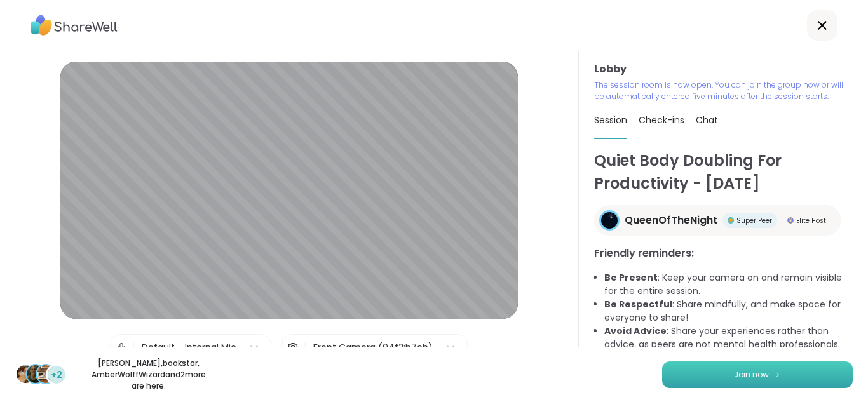  What do you see at coordinates (57, 375) in the screenshot?
I see `span: +2` at bounding box center [57, 375].